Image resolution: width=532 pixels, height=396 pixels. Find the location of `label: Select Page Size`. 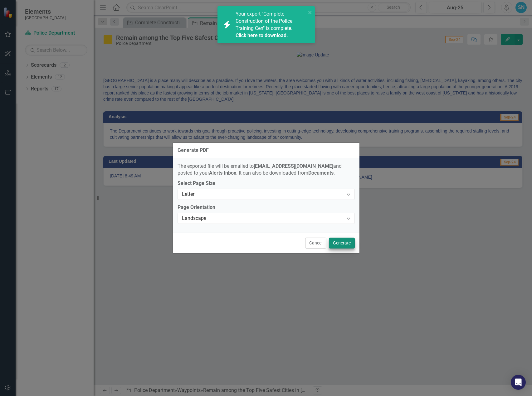

label: Select Page Size is located at coordinates (266, 183).